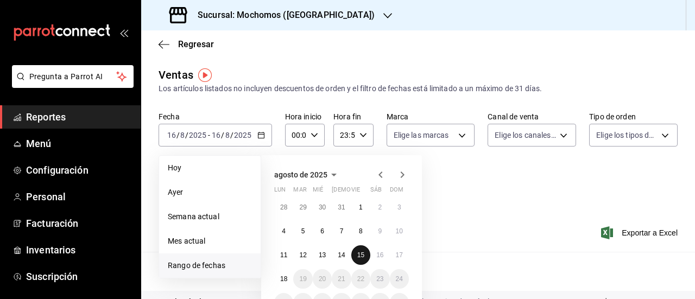 Image resolution: width=695 pixels, height=299 pixels. Describe the element at coordinates (209, 192) in the screenshot. I see `span: Ayer` at that location.